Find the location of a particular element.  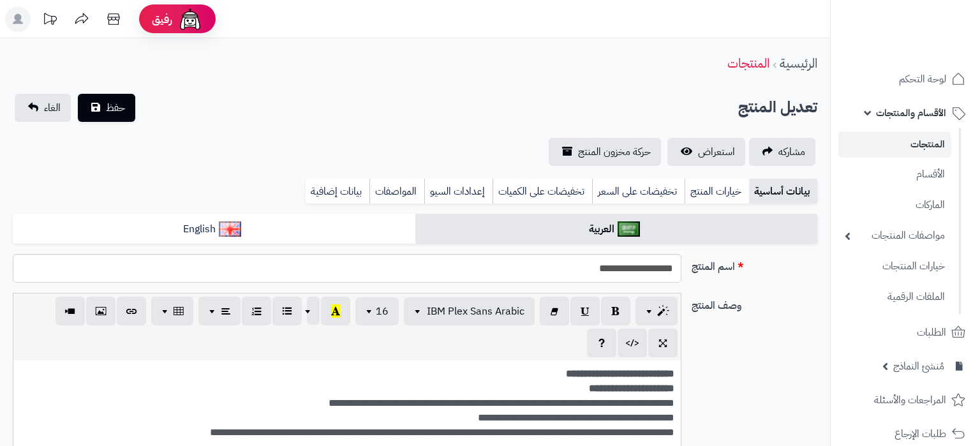

a: بيانات إضافية is located at coordinates (337, 191).